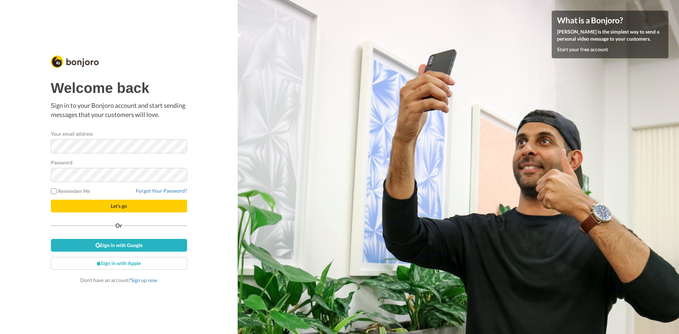  What do you see at coordinates (119, 110) in the screenshot?
I see `p: Sign in to your Bonjoro account and start sending messages that your customers will love.` at bounding box center [119, 110].